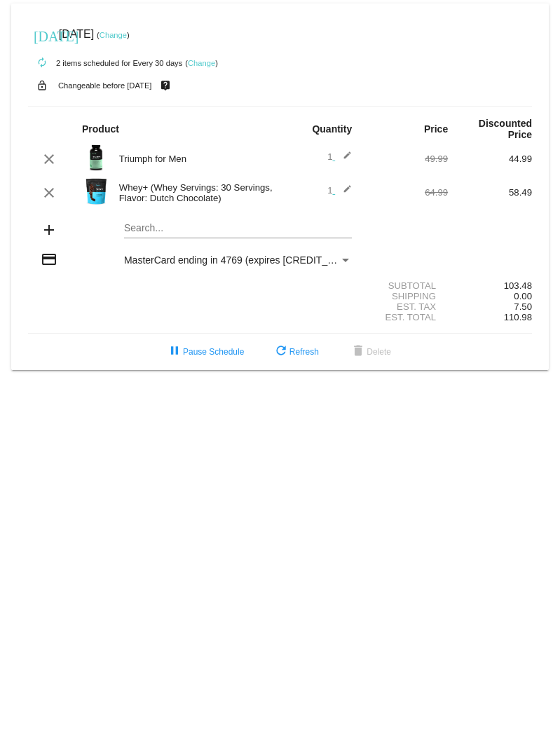 This screenshot has height=729, width=560. Describe the element at coordinates (96, 157) in the screenshot. I see `img: Image-1-Triumph_carousel-front-transp.png` at that location.